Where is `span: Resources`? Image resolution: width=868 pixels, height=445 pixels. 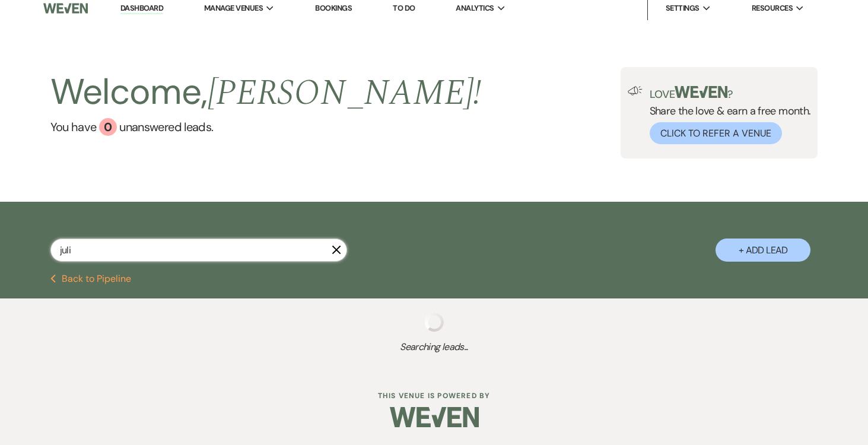
span: Resources is located at coordinates (771, 8).